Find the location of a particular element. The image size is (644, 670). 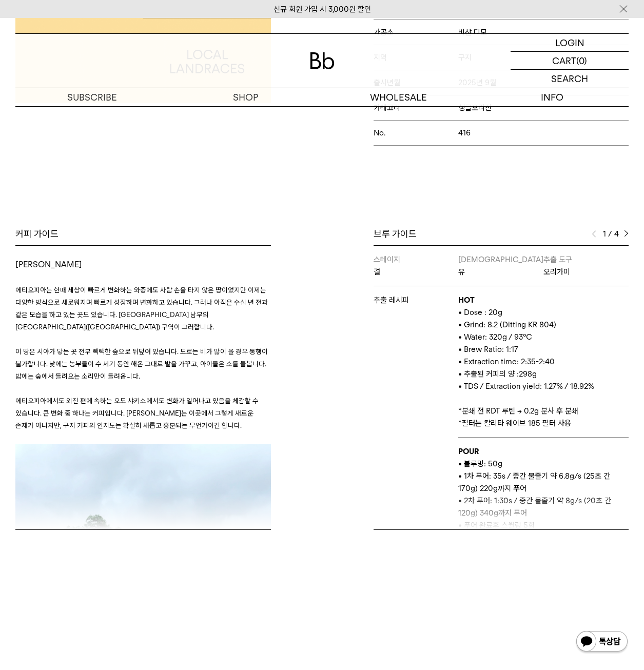

b: HOT is located at coordinates (466, 300).